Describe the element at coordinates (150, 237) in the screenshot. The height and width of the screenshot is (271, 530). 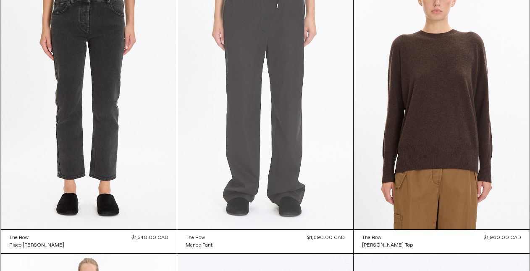
I see `div: $1,340.00 CAD` at that location.